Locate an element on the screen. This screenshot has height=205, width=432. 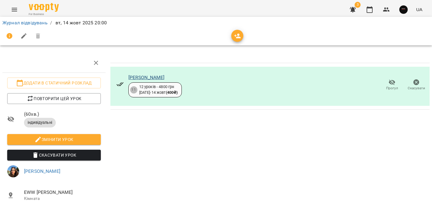
button: Menu is located at coordinates (14, 10).